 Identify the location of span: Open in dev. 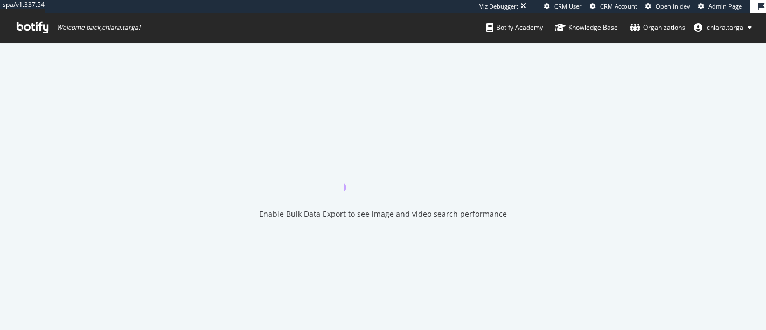
(673, 6).